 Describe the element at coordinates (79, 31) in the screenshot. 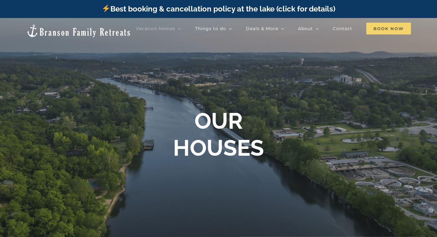

I see `img: Branson Family Retreats Logo` at that location.